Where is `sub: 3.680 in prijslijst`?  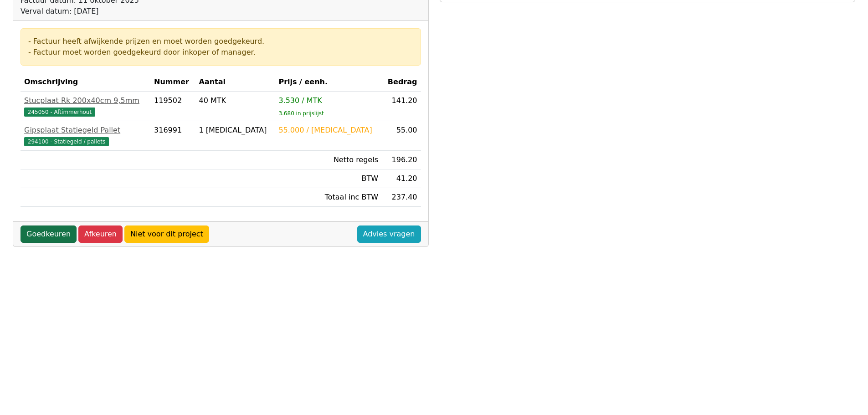 sub: 3.680 in prijslijst is located at coordinates (301, 113).